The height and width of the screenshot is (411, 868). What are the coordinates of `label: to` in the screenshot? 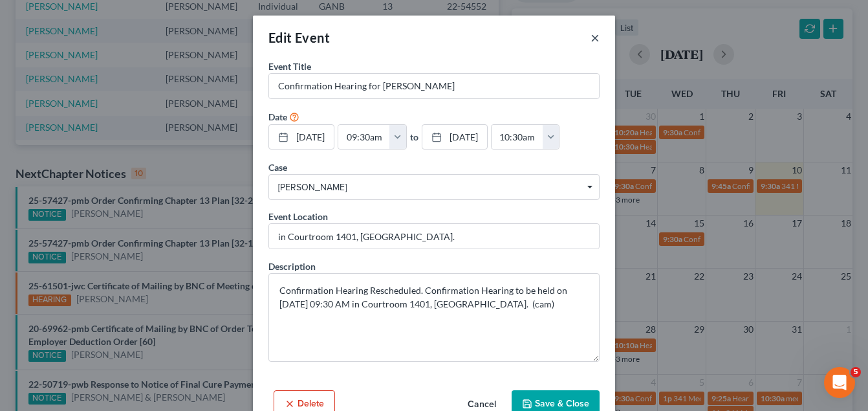 It's located at (414, 136).